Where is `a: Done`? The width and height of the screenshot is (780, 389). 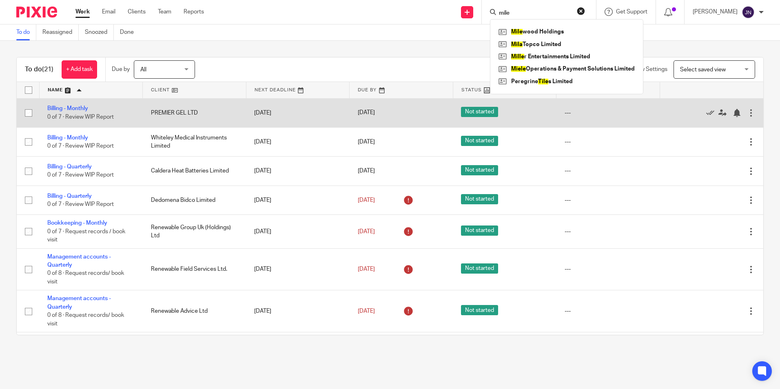 a: Done is located at coordinates (130, 32).